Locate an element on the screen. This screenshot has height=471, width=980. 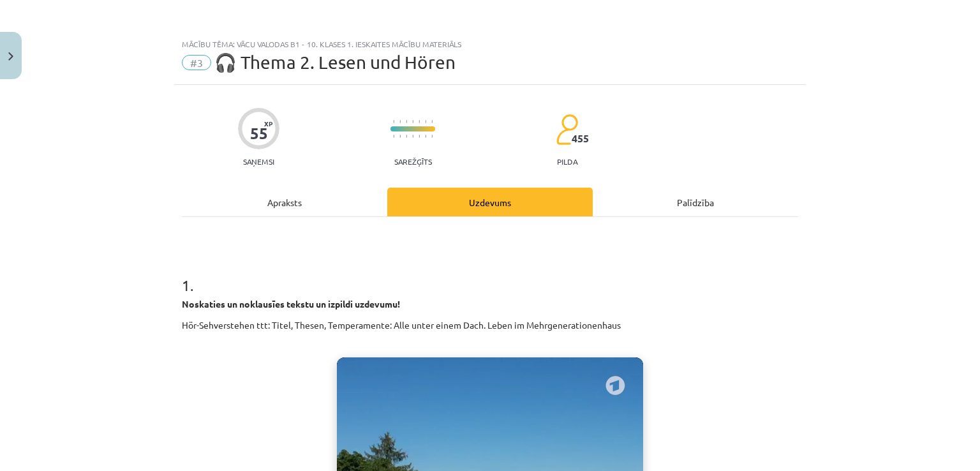
p: pilda is located at coordinates (567, 161).